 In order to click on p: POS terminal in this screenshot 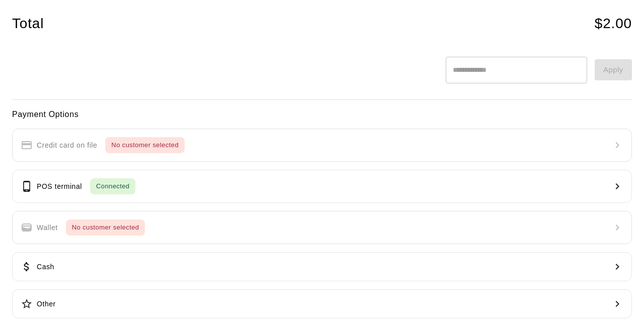, I will do `click(59, 186)`.